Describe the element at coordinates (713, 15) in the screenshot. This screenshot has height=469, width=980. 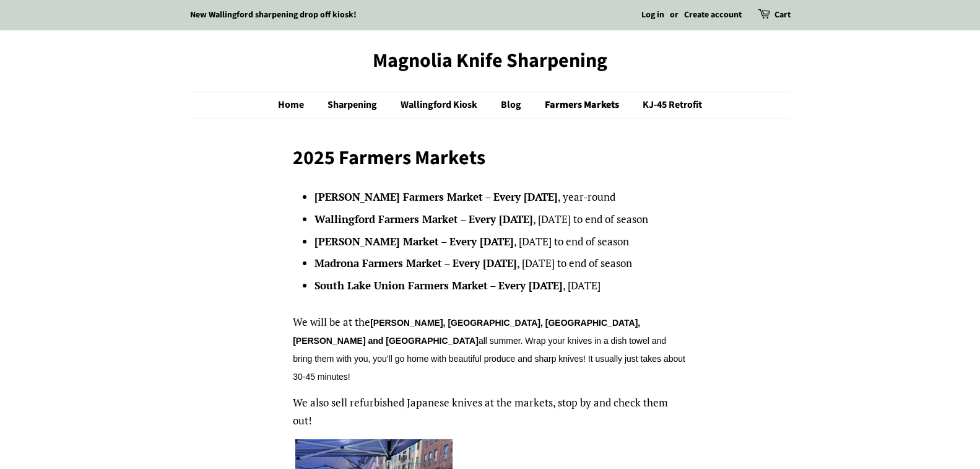
I see `a: Create account` at that location.